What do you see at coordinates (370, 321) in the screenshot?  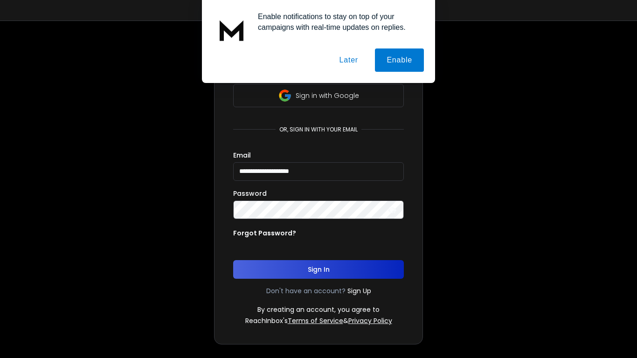 I see `a: Privacy Policy` at bounding box center [370, 321].